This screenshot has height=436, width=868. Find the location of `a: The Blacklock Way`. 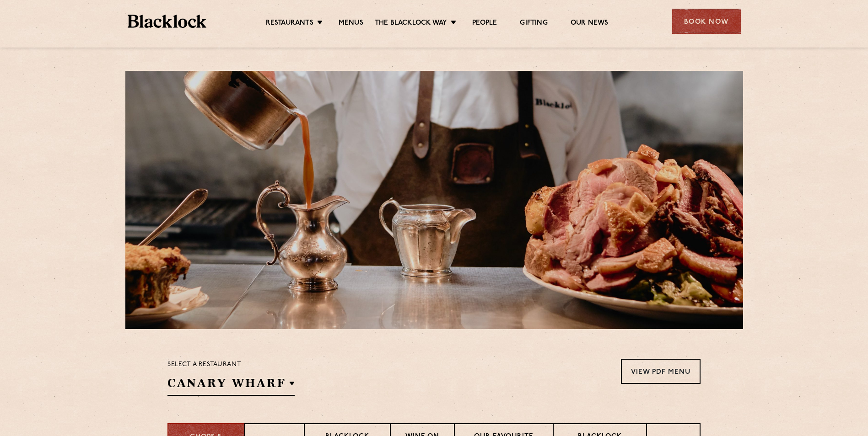

a: The Blacklock Way is located at coordinates (411, 24).